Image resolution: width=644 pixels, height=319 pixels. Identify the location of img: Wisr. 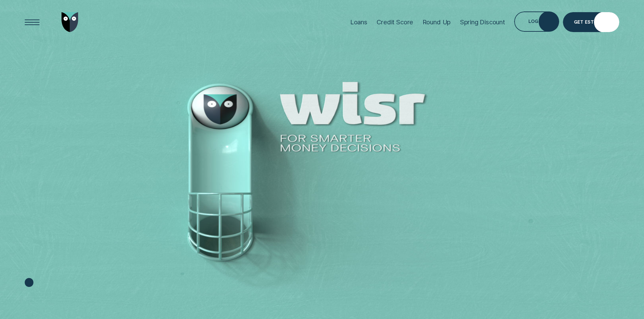
(70, 22).